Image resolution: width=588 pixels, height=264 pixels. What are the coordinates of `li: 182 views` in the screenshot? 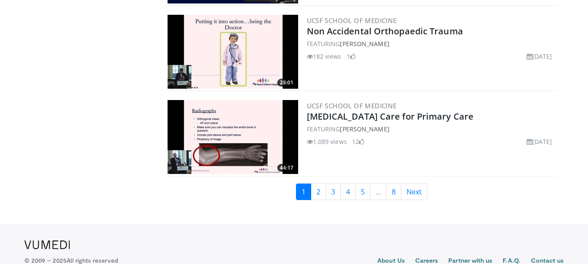 It's located at (324, 56).